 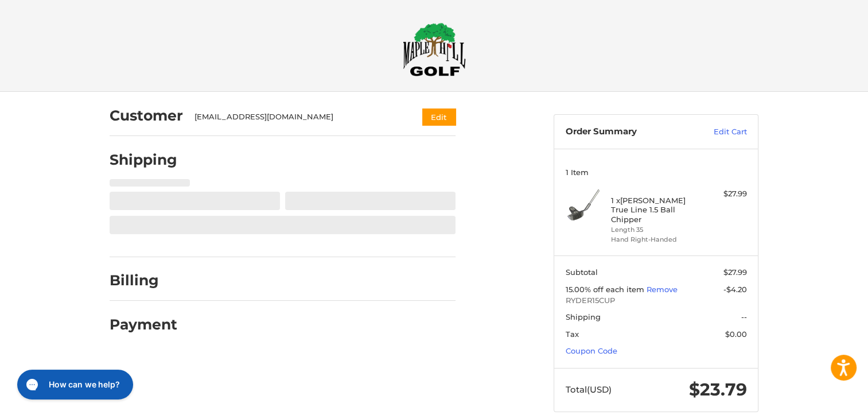 What do you see at coordinates (718, 132) in the screenshot?
I see `a: Edit Cart` at bounding box center [718, 132].